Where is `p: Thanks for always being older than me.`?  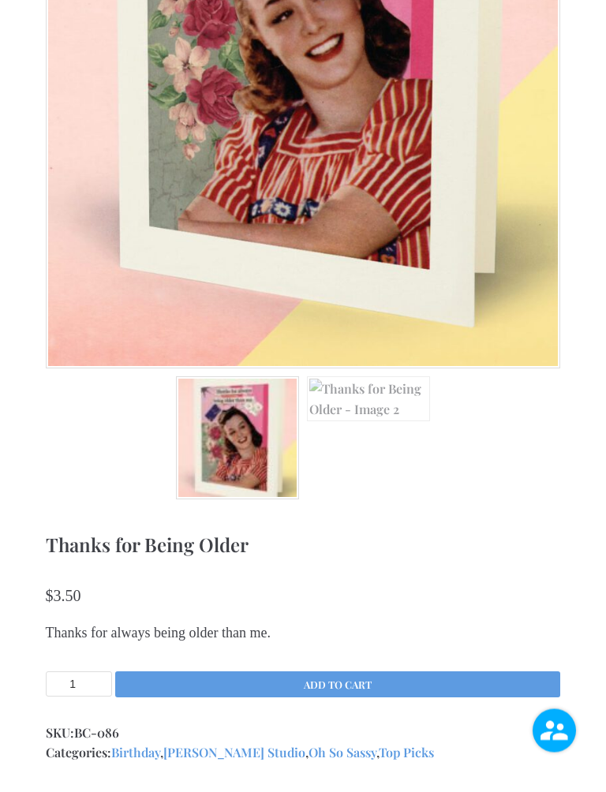 p: Thanks for always being older than me. is located at coordinates (303, 634).